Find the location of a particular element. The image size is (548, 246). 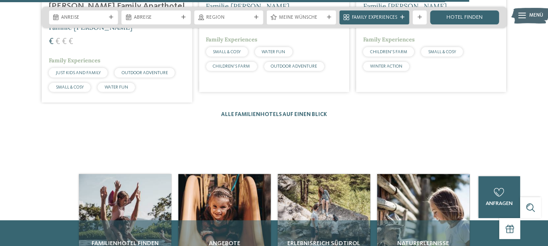

span: Abreise is located at coordinates (156, 18).